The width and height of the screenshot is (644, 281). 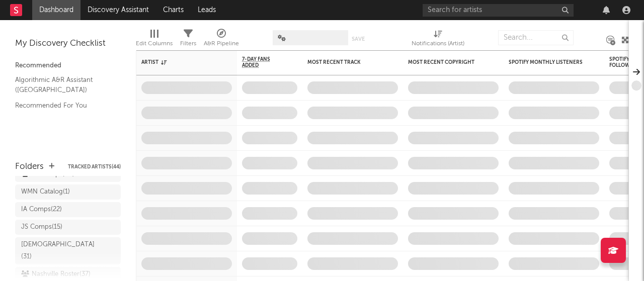 What do you see at coordinates (594, 63) in the screenshot?
I see `button: Filter by Spotify Monthly Listeners` at bounding box center [594, 63].